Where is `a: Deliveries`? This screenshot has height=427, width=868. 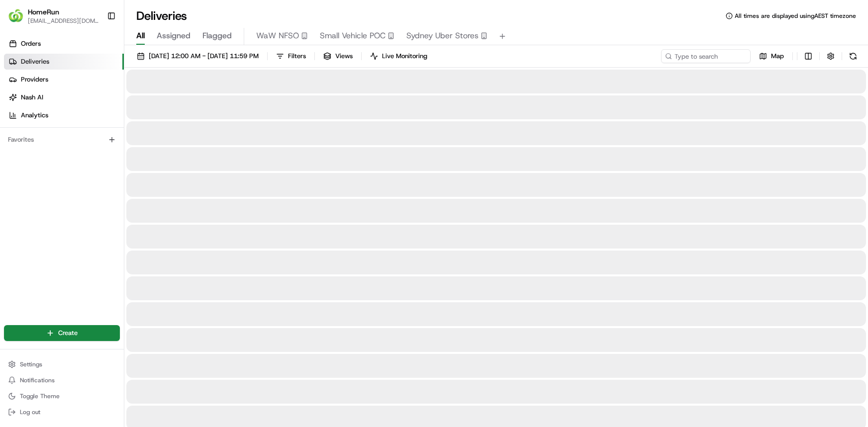 a: Deliveries is located at coordinates (64, 62).